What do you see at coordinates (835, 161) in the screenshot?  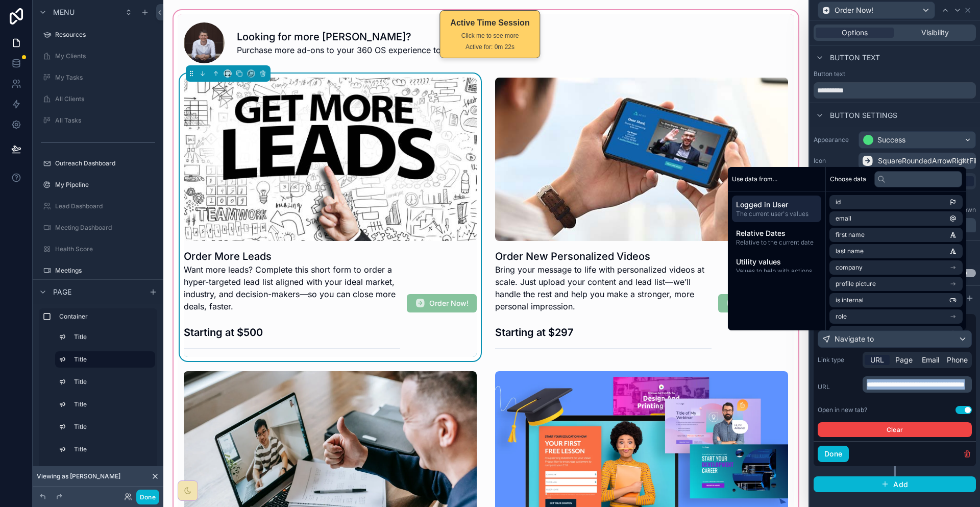 I see `label: Icon` at bounding box center [835, 161].